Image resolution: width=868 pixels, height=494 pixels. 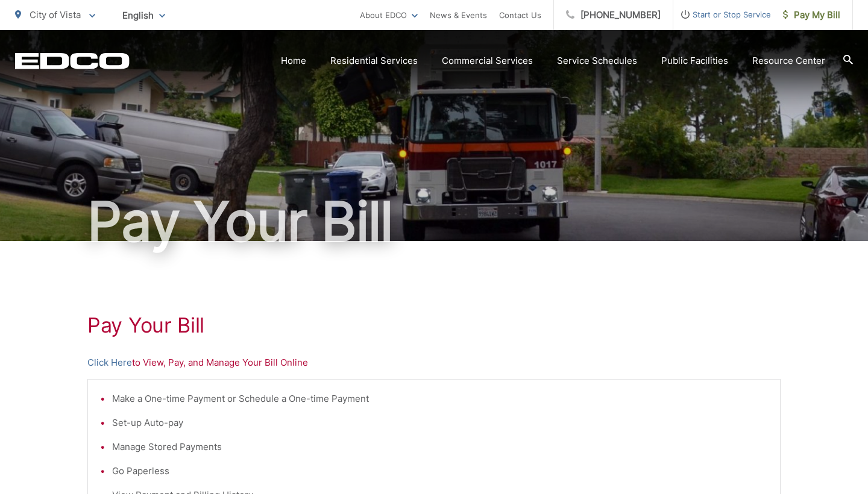 I want to click on a: Commercial Services, so click(x=487, y=61).